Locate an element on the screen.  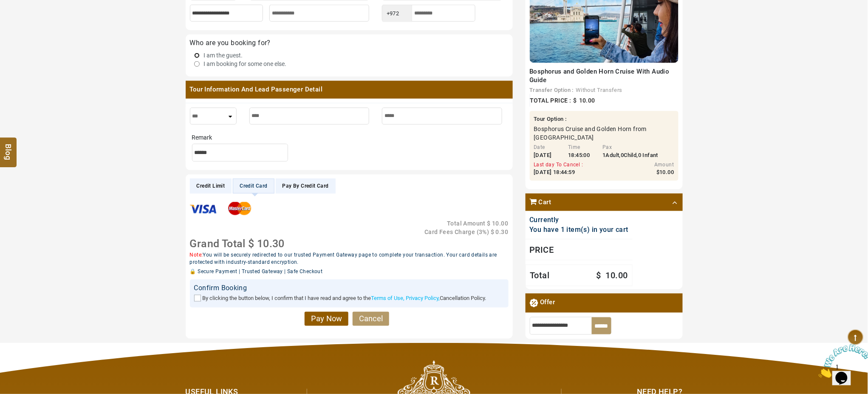
span: 1Adult is located at coordinates (611, 154).